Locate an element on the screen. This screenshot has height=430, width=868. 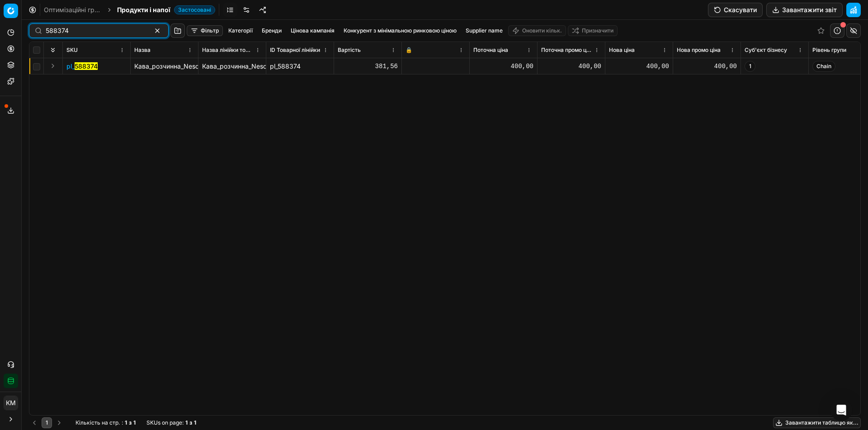
span: SKU is located at coordinates (72, 50).